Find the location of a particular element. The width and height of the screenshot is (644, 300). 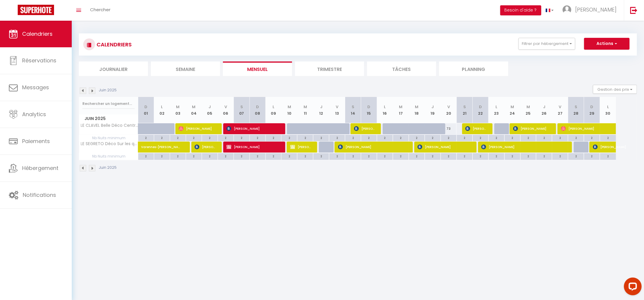

th: 27 is located at coordinates (561, 110).